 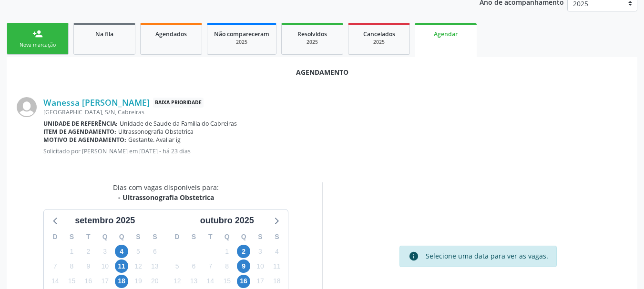 I want to click on div: Selecione uma data para ver as vagas., so click(x=487, y=257).